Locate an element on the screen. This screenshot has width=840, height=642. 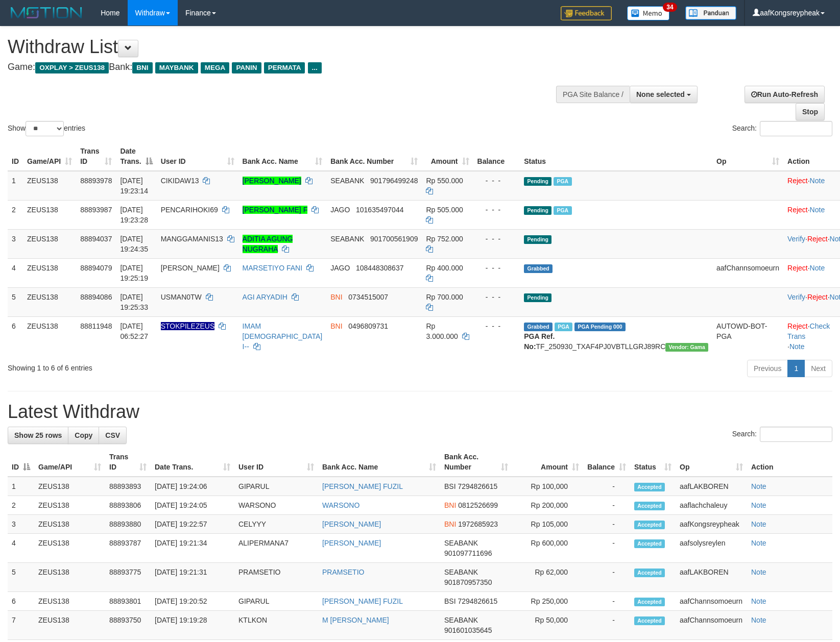
select: Showentries is located at coordinates (45, 128).